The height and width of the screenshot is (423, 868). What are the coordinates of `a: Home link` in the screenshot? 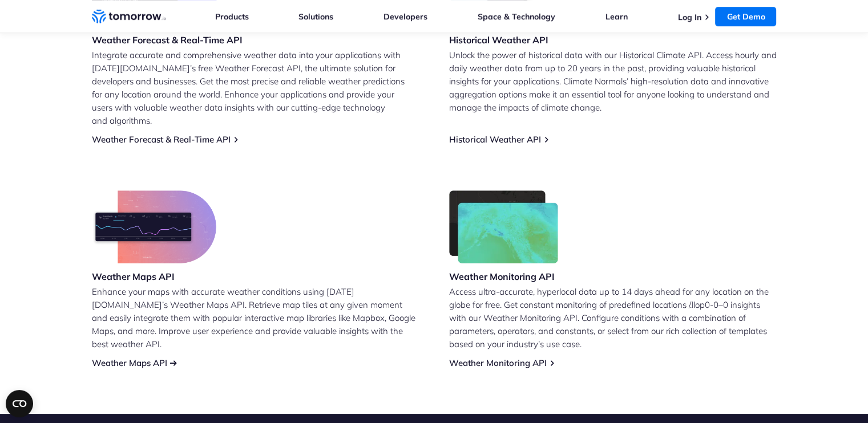 It's located at (129, 16).